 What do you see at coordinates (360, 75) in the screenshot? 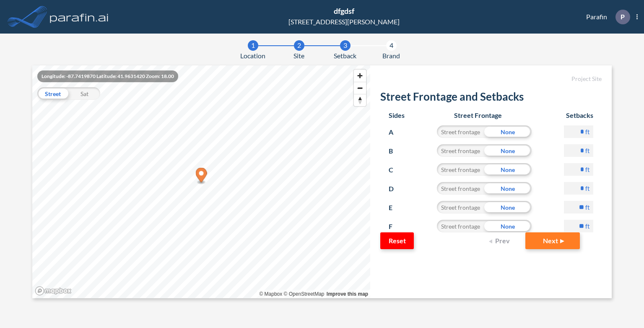
I see `span: Zoom in` at bounding box center [360, 75].